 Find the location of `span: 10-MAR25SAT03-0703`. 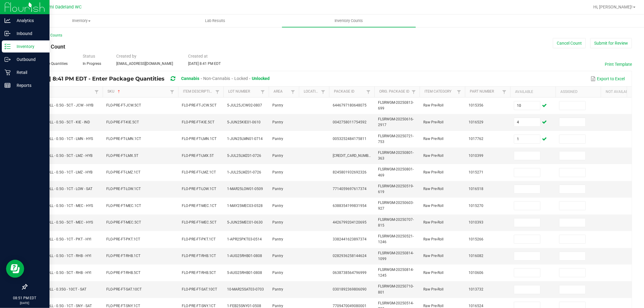

span: 10-MAR25SAT03-0703 is located at coordinates (245, 289).